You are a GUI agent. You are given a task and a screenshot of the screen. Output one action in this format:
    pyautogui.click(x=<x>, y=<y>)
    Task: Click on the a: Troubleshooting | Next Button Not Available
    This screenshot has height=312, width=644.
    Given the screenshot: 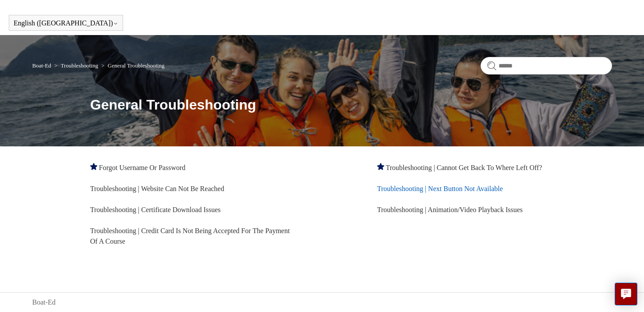 What is the action you would take?
    pyautogui.click(x=440, y=189)
    